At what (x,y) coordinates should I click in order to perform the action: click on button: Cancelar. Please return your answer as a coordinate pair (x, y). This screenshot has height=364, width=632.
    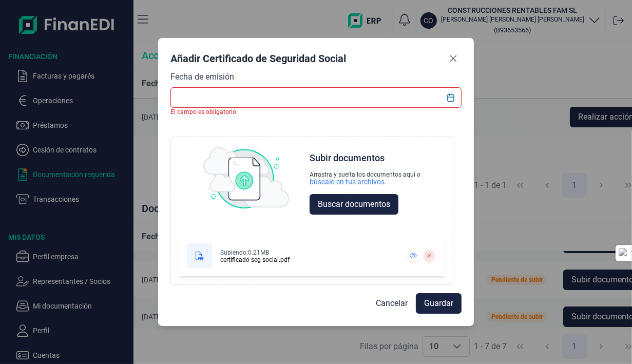
    Looking at the image, I should click on (392, 303).